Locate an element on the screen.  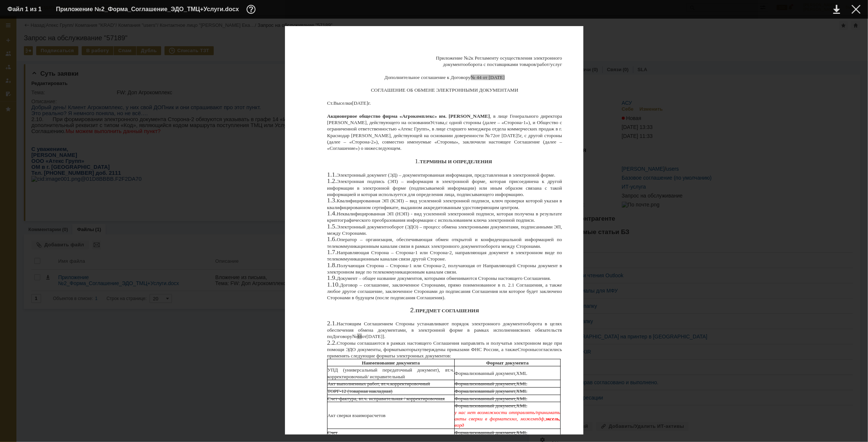
span: 1. is located at coordinates (417, 161).